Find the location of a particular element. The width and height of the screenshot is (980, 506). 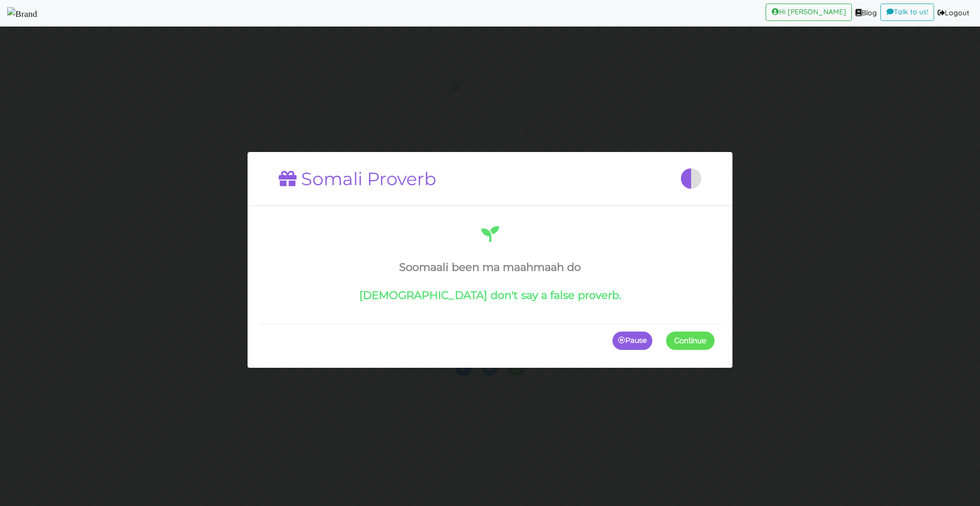

a: Blog is located at coordinates (866, 13).